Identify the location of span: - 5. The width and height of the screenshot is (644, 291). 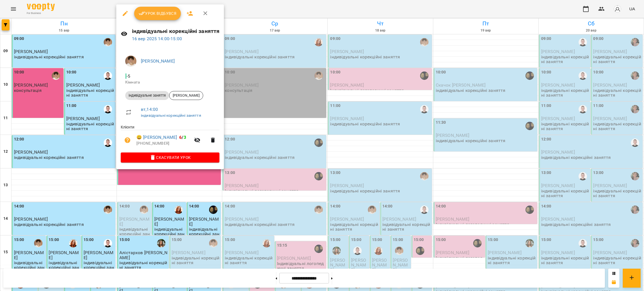
(128, 76).